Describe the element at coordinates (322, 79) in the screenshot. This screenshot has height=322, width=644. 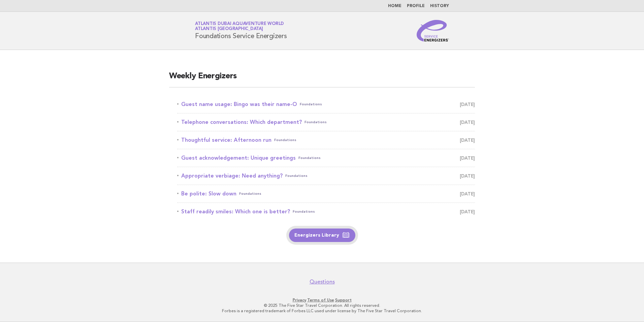
I see `h2: Weekly Energizers` at that location.